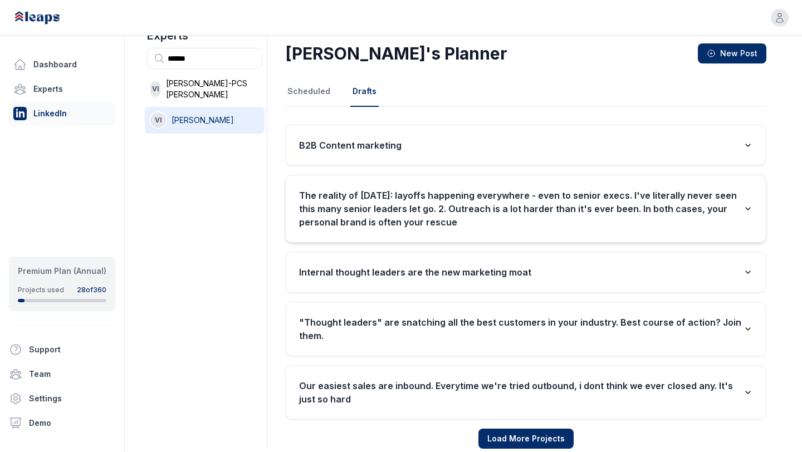 The width and height of the screenshot is (802, 452). I want to click on nav: Tabs, so click(525, 92).